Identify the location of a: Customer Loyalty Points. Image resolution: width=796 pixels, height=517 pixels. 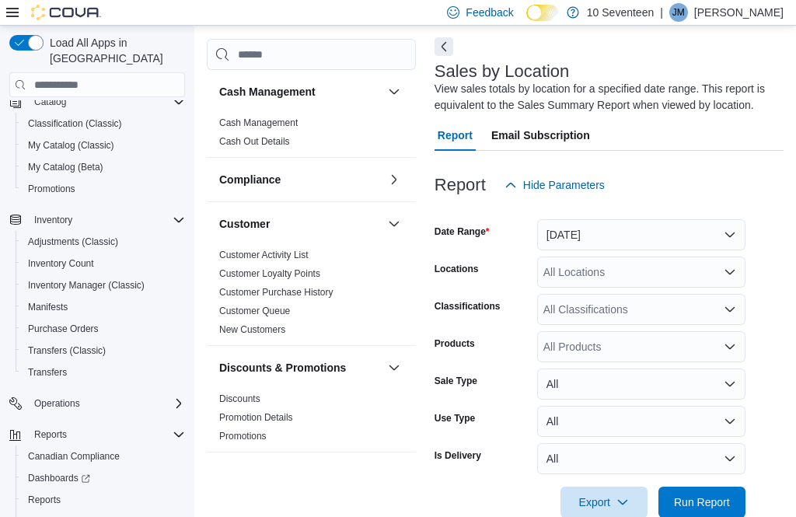
(270, 274).